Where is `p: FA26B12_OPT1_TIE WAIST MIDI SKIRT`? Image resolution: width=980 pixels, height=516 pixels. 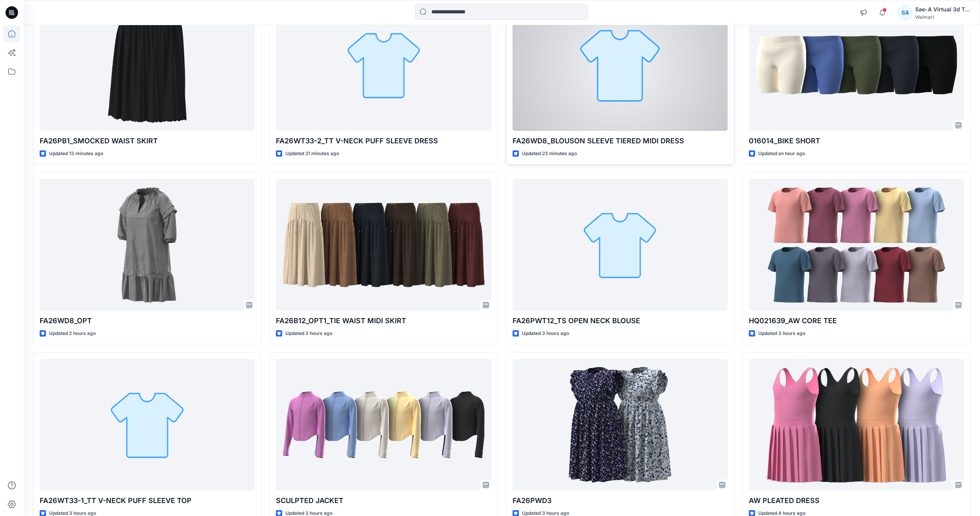
p: FA26B12_OPT1_TIE WAIST MIDI SKIRT is located at coordinates (383, 321).